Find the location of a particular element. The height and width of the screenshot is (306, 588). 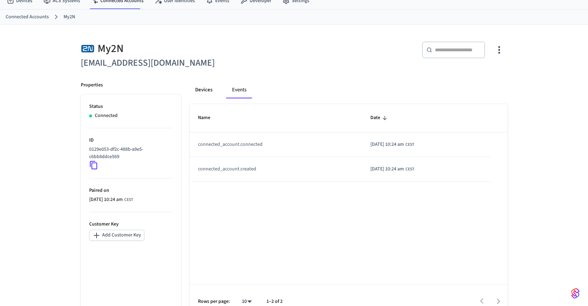

p: Customer Key is located at coordinates (131, 224).